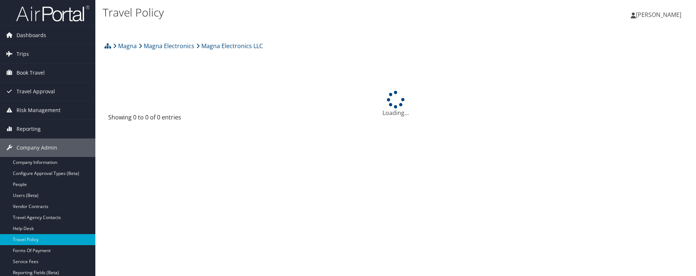 Image resolution: width=696 pixels, height=276 pixels. I want to click on span: Risk Management, so click(39, 110).